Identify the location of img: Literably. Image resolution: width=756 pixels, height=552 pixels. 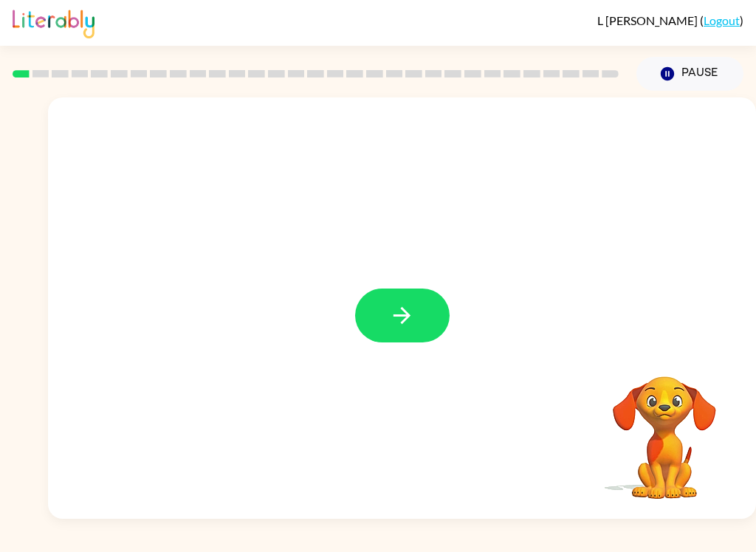
(53, 22).